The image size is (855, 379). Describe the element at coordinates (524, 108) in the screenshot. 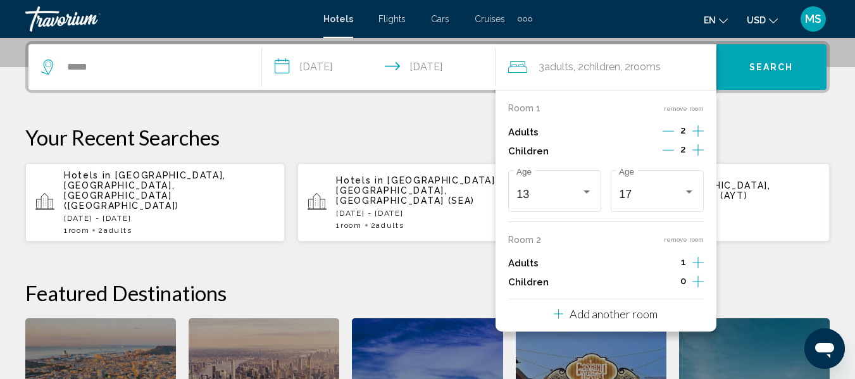

I see `p: Room 1` at that location.